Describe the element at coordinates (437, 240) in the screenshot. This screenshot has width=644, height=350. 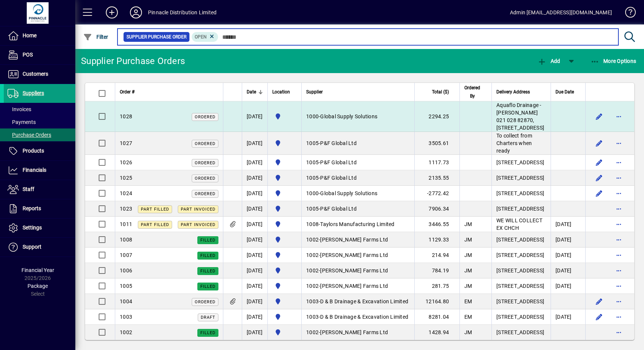
I see `td: 1129.33` at that location.